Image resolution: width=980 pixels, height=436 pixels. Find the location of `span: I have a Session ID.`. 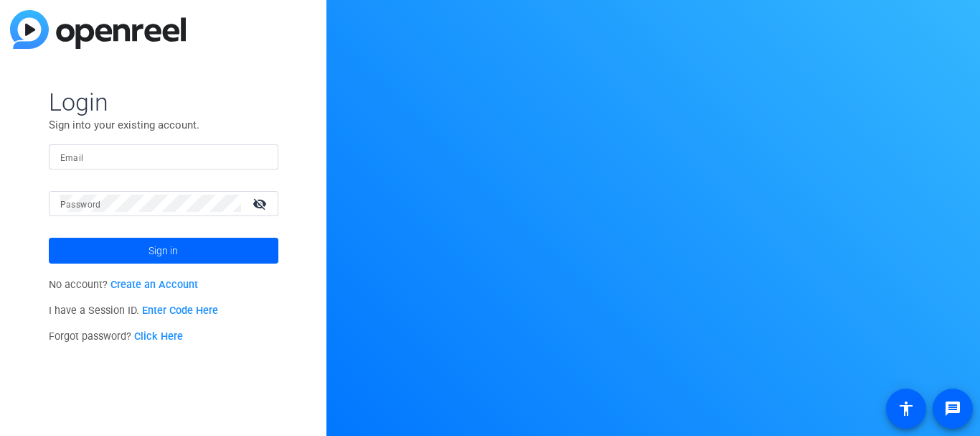

span: I have a Session ID. is located at coordinates (134, 310).